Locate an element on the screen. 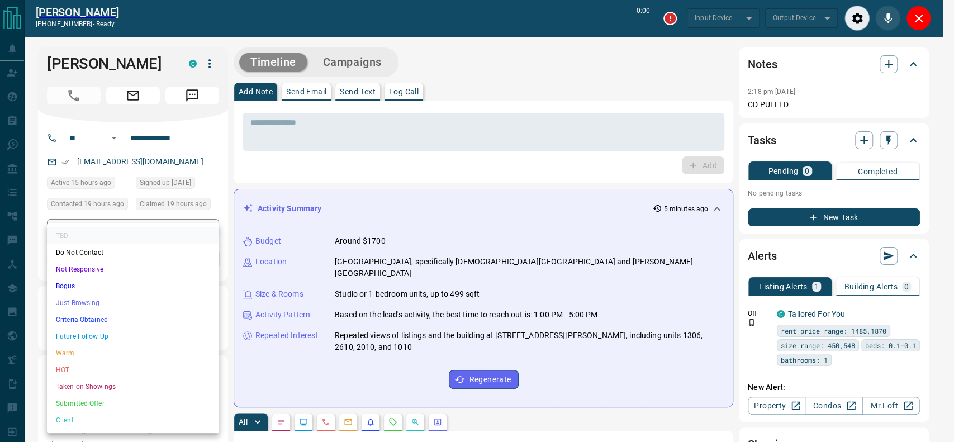  li: Client is located at coordinates (133, 420).